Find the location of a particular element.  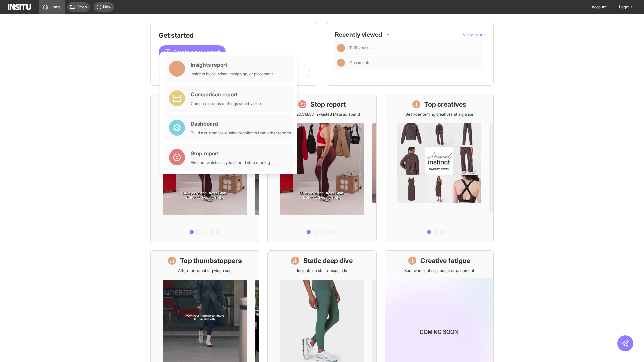

span: New is located at coordinates (107, 7).